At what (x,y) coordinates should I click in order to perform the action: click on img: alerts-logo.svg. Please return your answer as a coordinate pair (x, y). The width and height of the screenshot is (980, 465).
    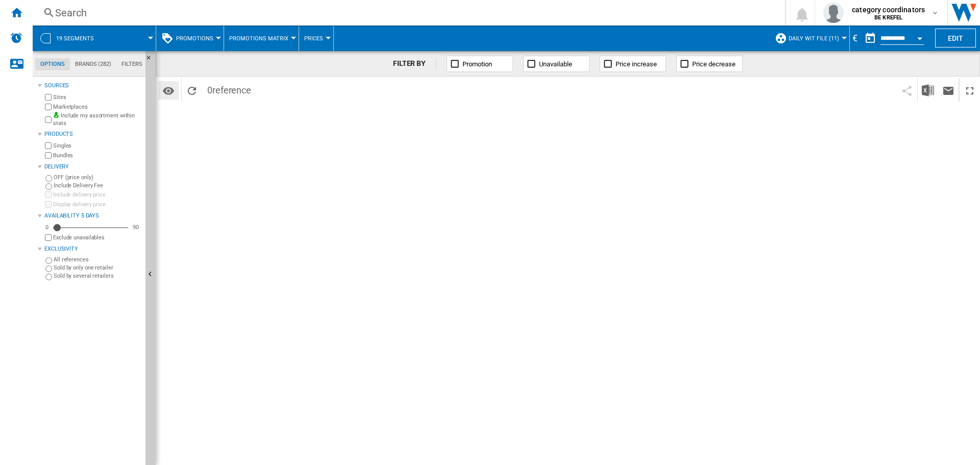
    Looking at the image, I should click on (16, 37).